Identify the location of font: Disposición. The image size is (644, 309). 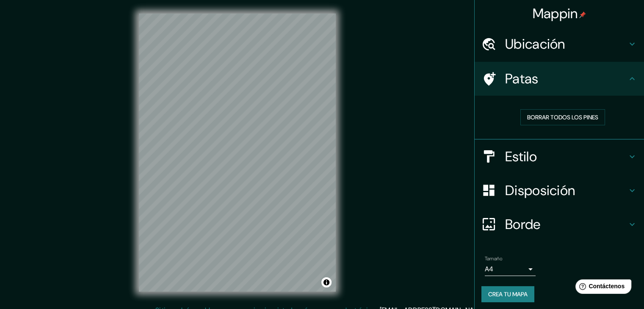
(540, 190).